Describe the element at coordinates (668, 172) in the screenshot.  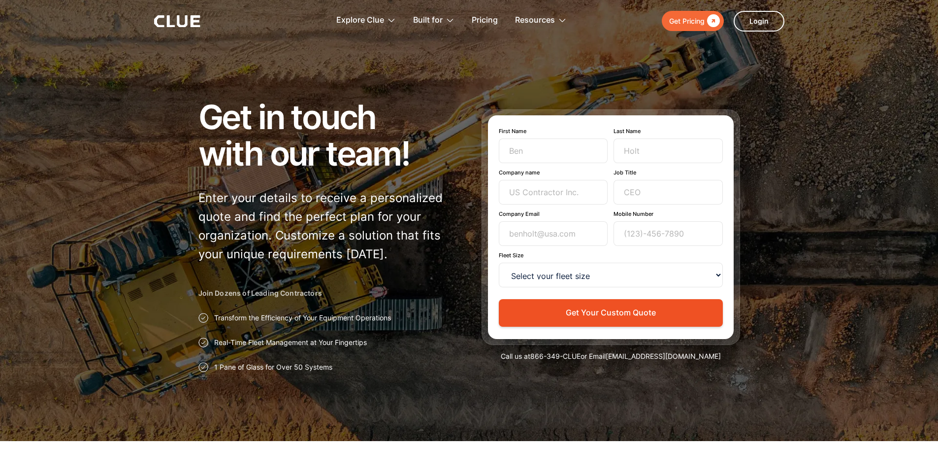
I see `label: Job Title` at that location.